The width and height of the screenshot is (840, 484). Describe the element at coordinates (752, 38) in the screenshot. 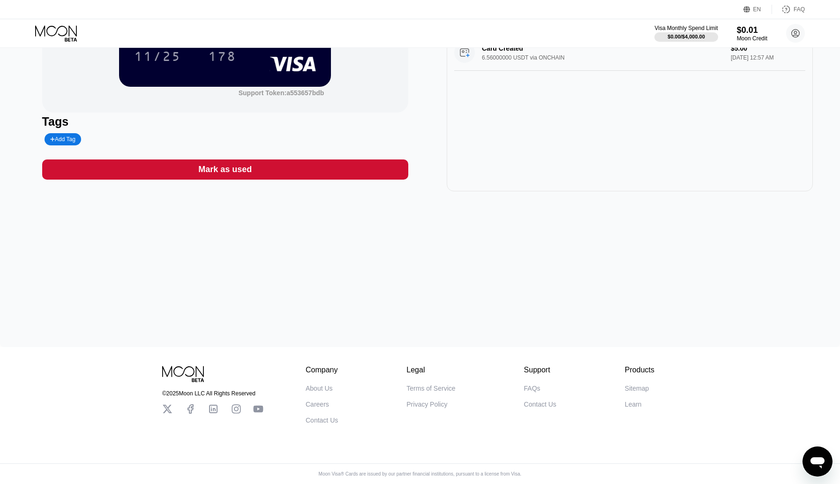

I see `div: Moon Credit` at that location.